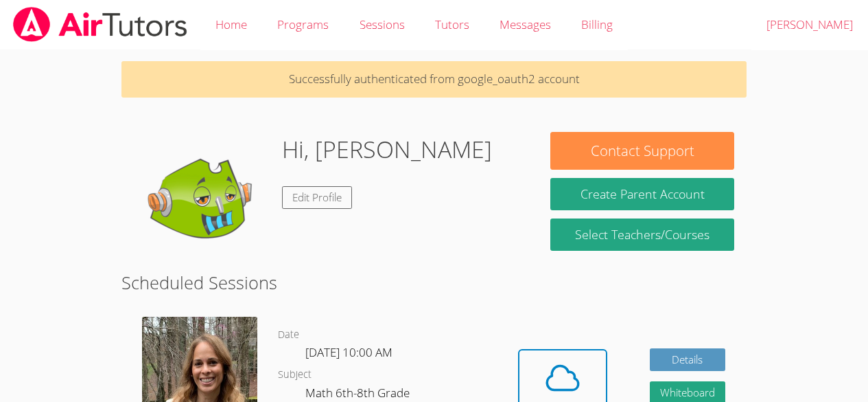  What do you see at coordinates (434, 282) in the screenshot?
I see `h2: Scheduled Sessions` at bounding box center [434, 282].